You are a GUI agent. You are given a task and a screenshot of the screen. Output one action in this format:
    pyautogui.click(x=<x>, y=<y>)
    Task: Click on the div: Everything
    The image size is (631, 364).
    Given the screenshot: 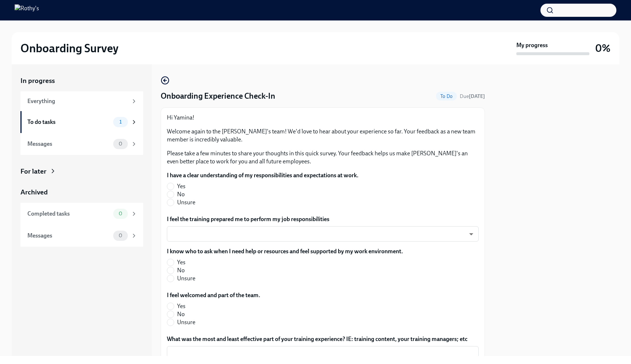 What is the action you would take?
    pyautogui.click(x=78, y=101)
    